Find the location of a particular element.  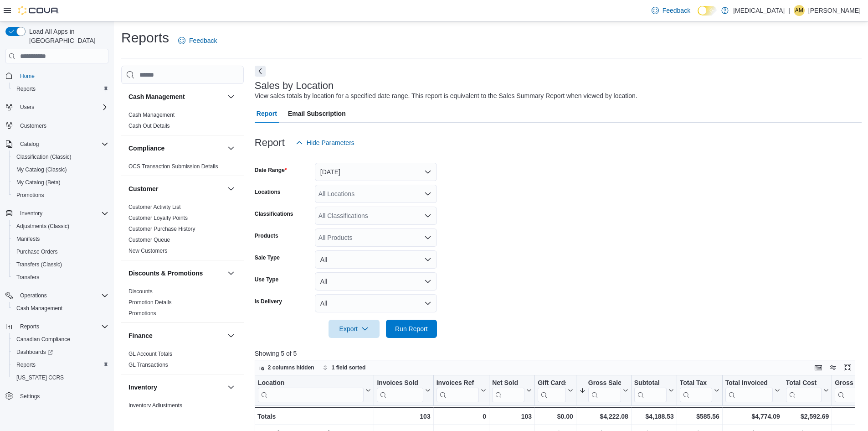

button: Display options is located at coordinates (833, 368).